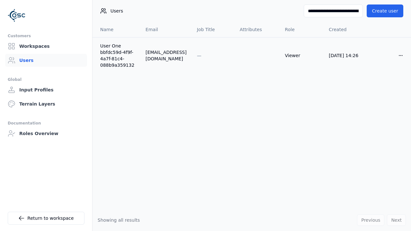 Image resolution: width=411 pixels, height=231 pixels. Describe the element at coordinates (385, 11) in the screenshot. I see `button: Create user` at that location.